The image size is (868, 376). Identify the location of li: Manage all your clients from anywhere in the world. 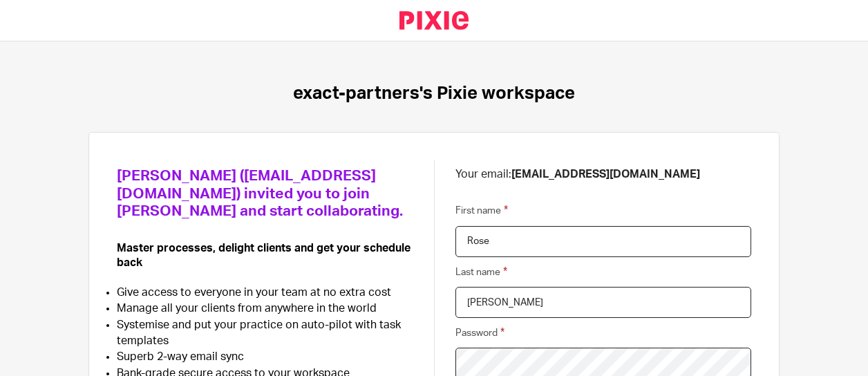
(264, 309).